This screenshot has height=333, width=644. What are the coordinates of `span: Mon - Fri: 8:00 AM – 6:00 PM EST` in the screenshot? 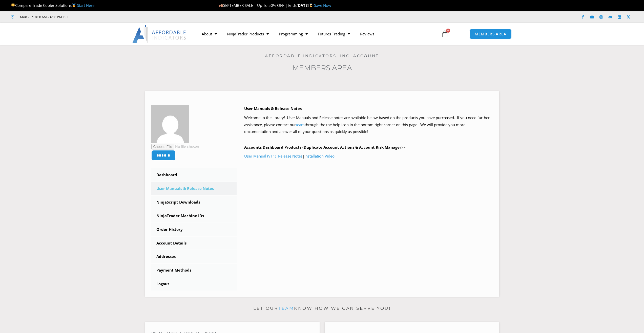 It's located at (43, 17).